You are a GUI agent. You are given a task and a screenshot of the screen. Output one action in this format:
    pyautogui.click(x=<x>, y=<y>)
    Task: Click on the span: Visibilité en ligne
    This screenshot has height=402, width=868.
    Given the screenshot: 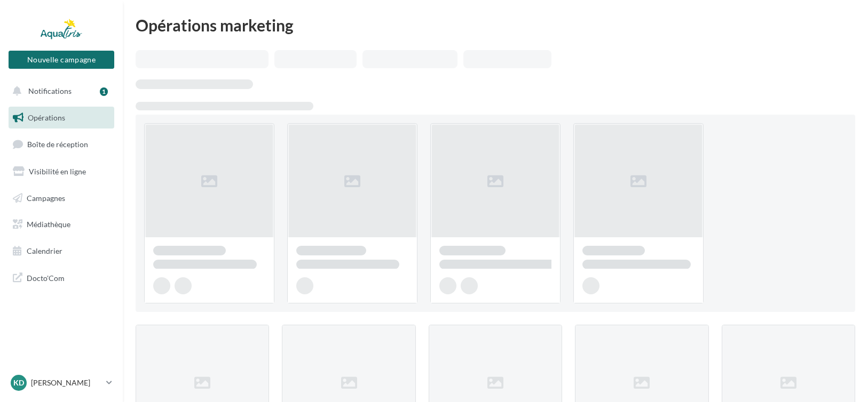 What is the action you would take?
    pyautogui.click(x=57, y=171)
    